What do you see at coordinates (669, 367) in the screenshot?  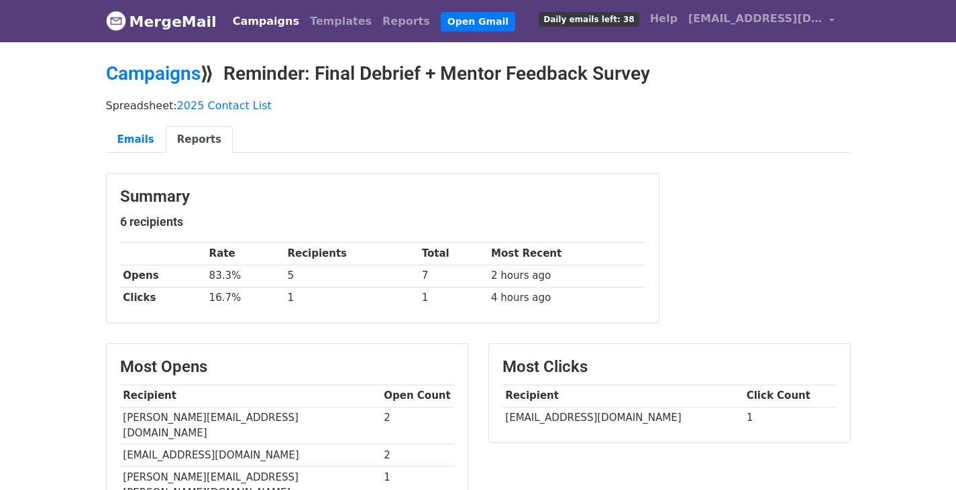 I see `h3: Most Clicks` at bounding box center [669, 367].